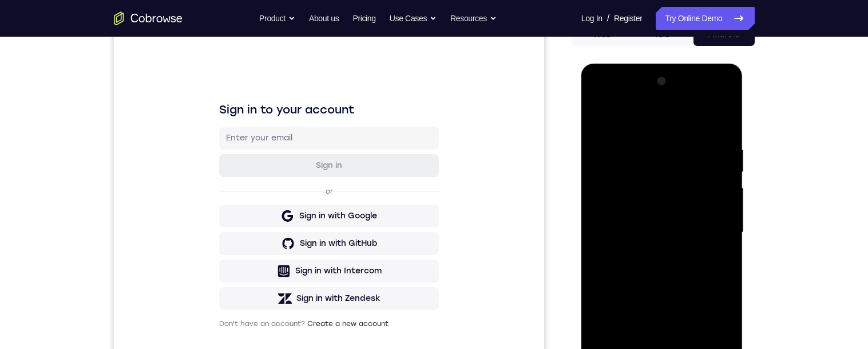 Image resolution: width=868 pixels, height=349 pixels. Describe the element at coordinates (234, 300) in the screenshot. I see `a: Create a new account` at that location.